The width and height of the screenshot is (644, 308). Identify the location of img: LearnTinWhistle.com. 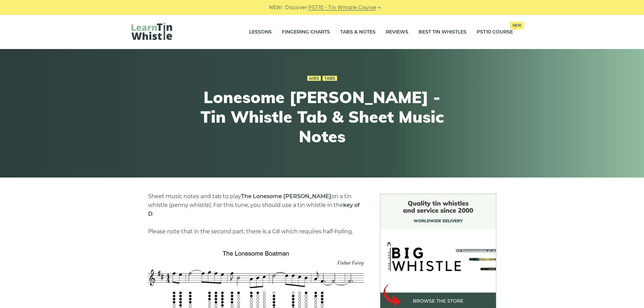
(152, 31).